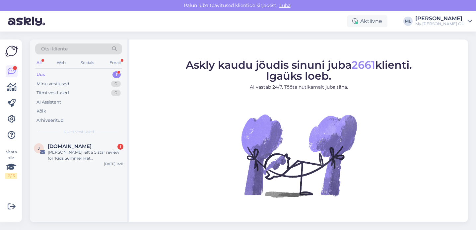 This screenshot has width=476, height=230. Describe the element at coordinates (408, 21) in the screenshot. I see `div: ML` at that location.